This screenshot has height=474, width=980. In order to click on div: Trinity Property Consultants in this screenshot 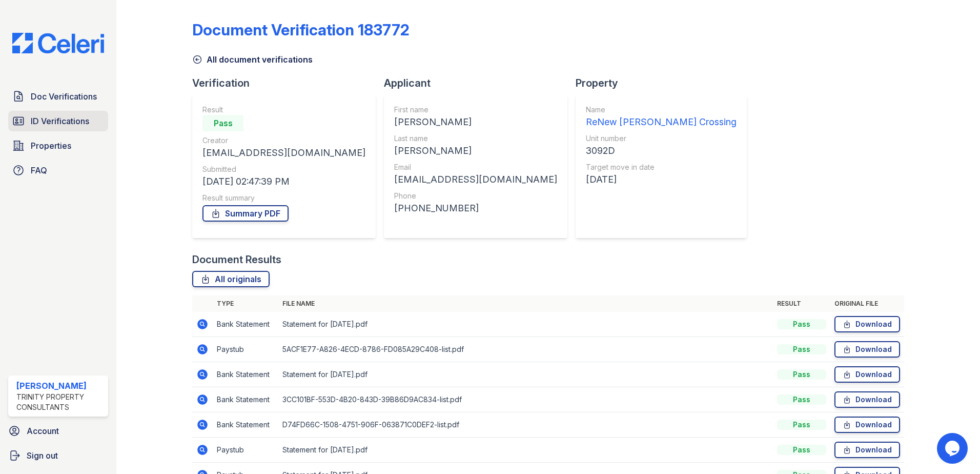, I will do `click(60, 402)`.